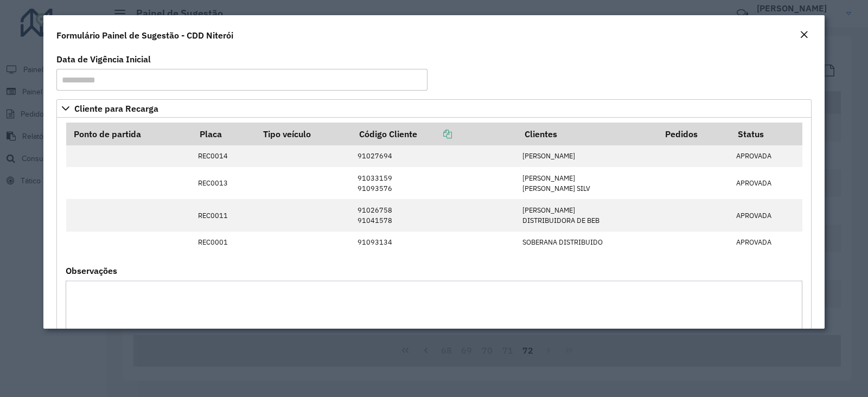 The height and width of the screenshot is (397, 868). Describe the element at coordinates (587, 134) in the screenshot. I see `th: Clientes` at that location.